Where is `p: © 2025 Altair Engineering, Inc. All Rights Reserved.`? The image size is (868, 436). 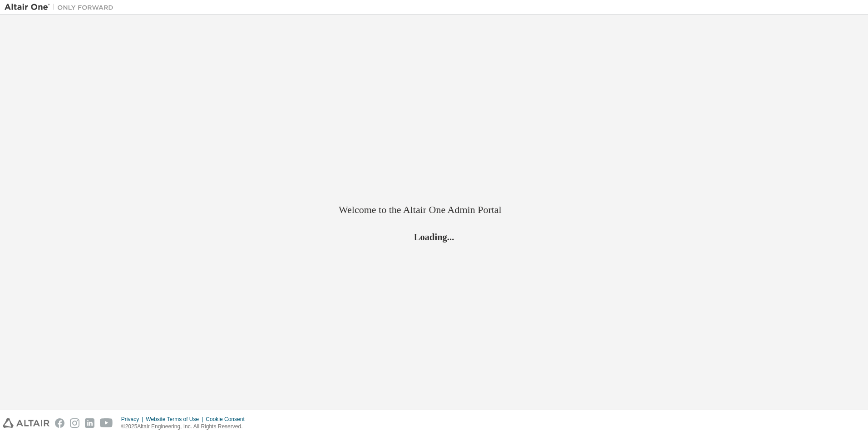 p: © 2025 Altair Engineering, Inc. All Rights Reserved. is located at coordinates (186, 427).